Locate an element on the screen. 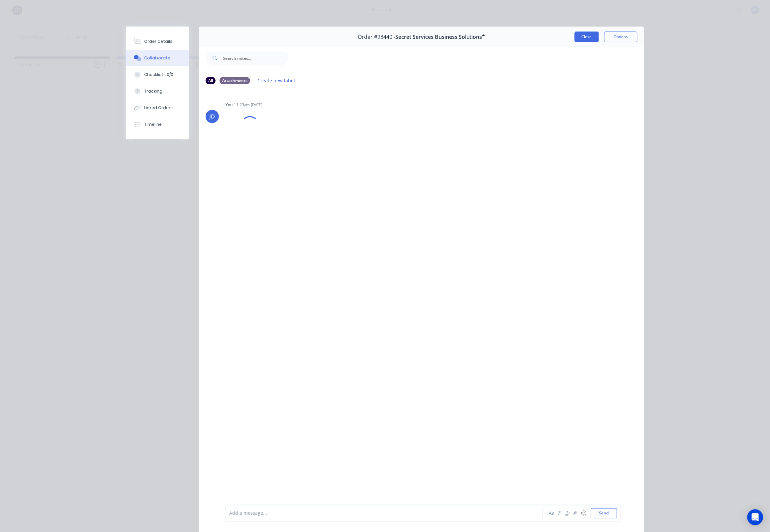  button: Timeline is located at coordinates (157, 125).